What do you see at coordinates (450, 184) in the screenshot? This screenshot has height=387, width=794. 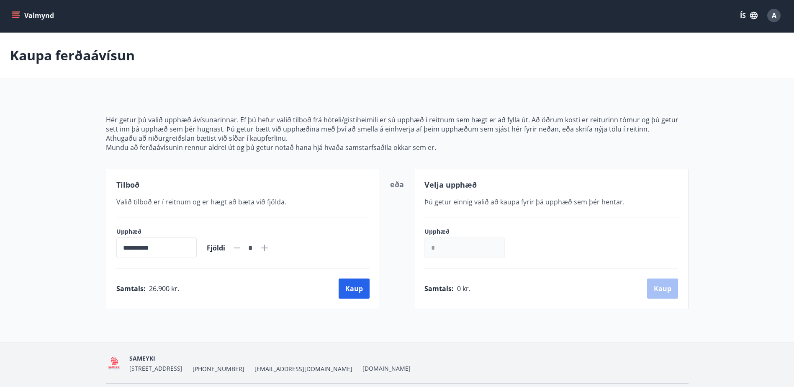 I see `span: Velja upphæð` at bounding box center [450, 184].